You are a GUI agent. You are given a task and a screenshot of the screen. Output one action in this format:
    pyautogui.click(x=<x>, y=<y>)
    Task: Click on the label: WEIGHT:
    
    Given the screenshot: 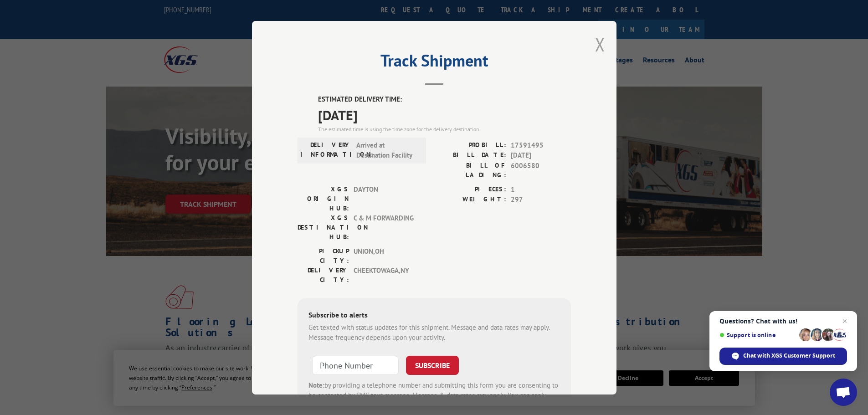 What is the action you would take?
    pyautogui.click(x=470, y=200)
    